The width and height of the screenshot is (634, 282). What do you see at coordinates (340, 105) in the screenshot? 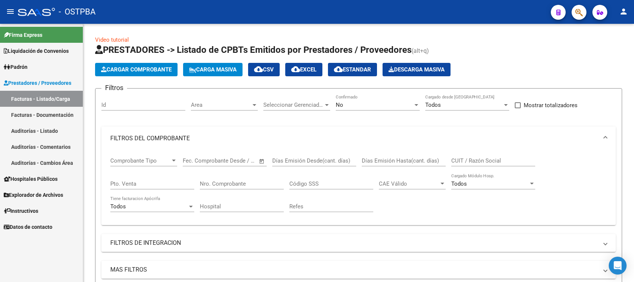
I see `span: No` at bounding box center [340, 105].